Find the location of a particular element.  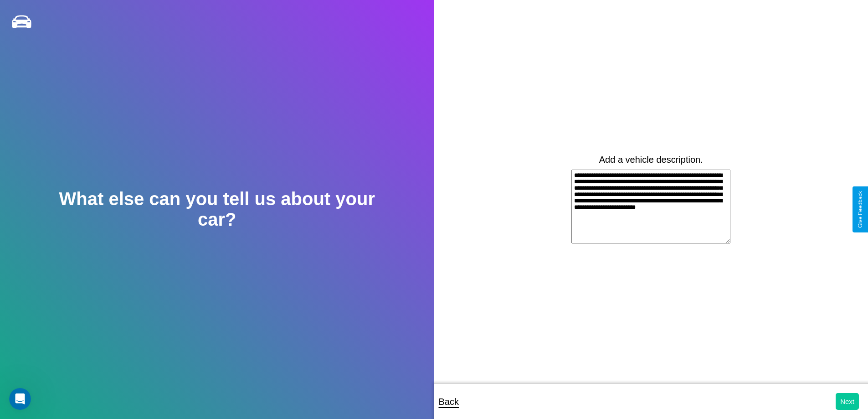

div: Give Feedback is located at coordinates (860, 210).